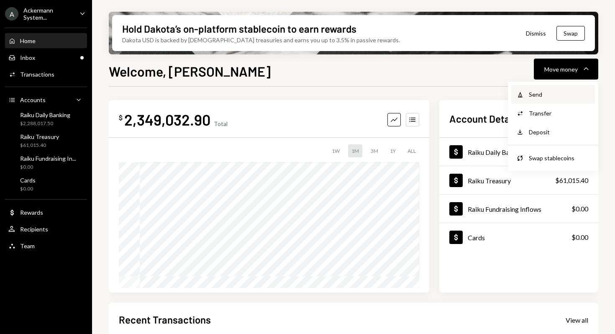 This screenshot has height=334, width=615. Describe the element at coordinates (577, 320) in the screenshot. I see `div: View all` at that location.